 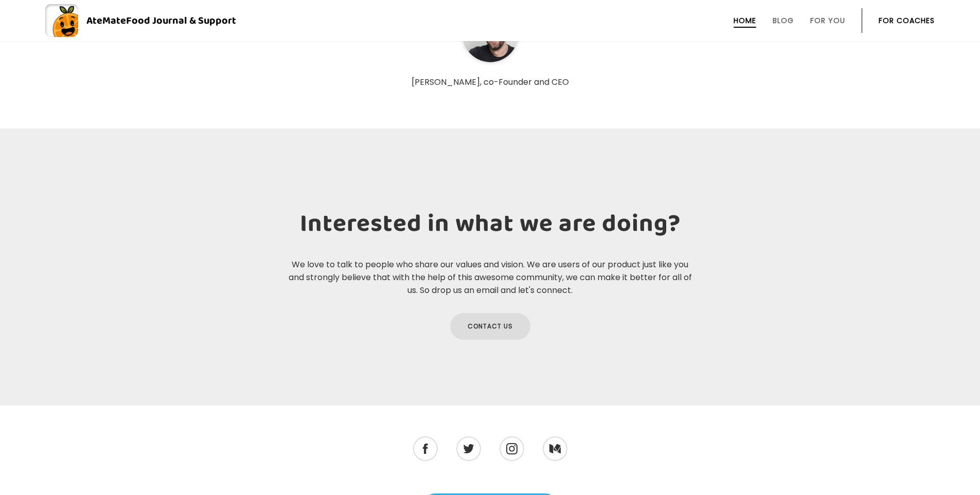 What do you see at coordinates (906, 21) in the screenshot?
I see `a: For Coaches` at bounding box center [906, 21].